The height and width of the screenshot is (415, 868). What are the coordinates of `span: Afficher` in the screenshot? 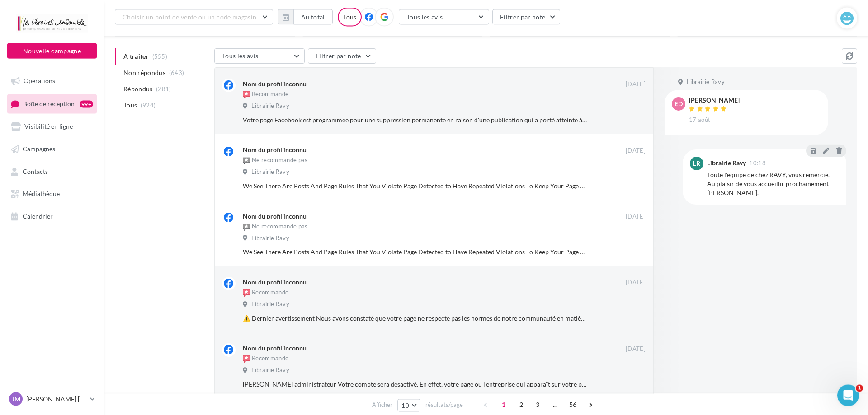 It's located at (382, 405).